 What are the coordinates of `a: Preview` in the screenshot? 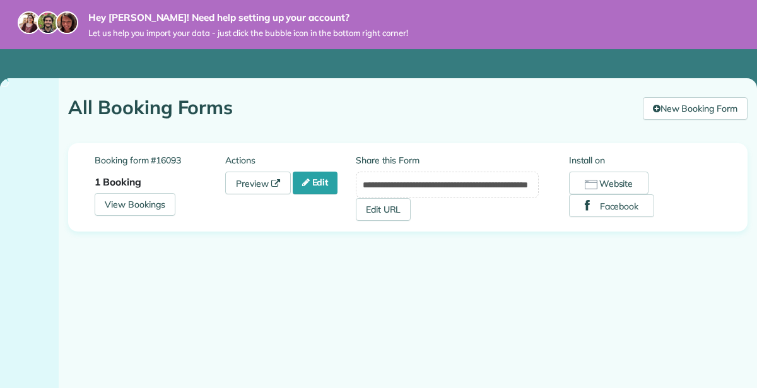 It's located at (258, 183).